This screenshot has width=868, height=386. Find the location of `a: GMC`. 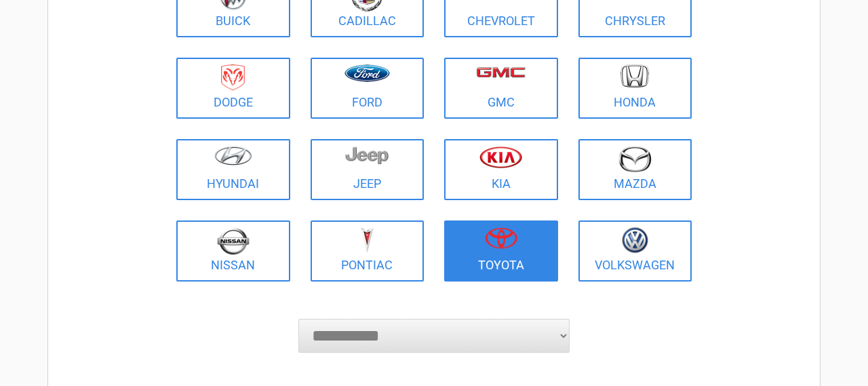

a: GMC is located at coordinates (501, 88).